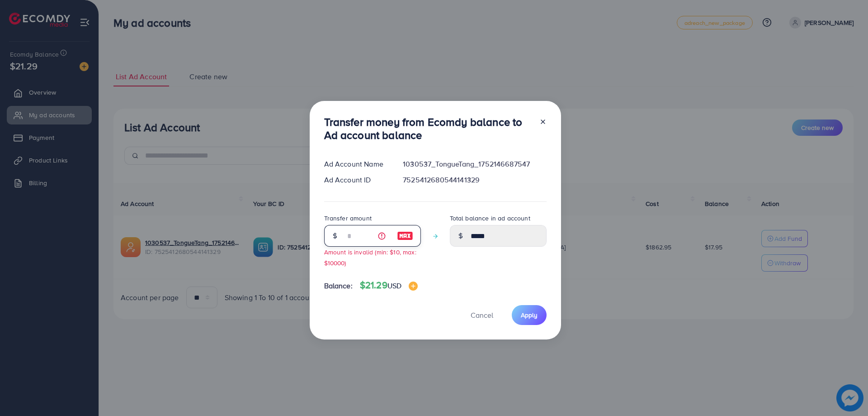 This screenshot has height=416, width=868. I want to click on label: Transfer amount, so click(347, 218).